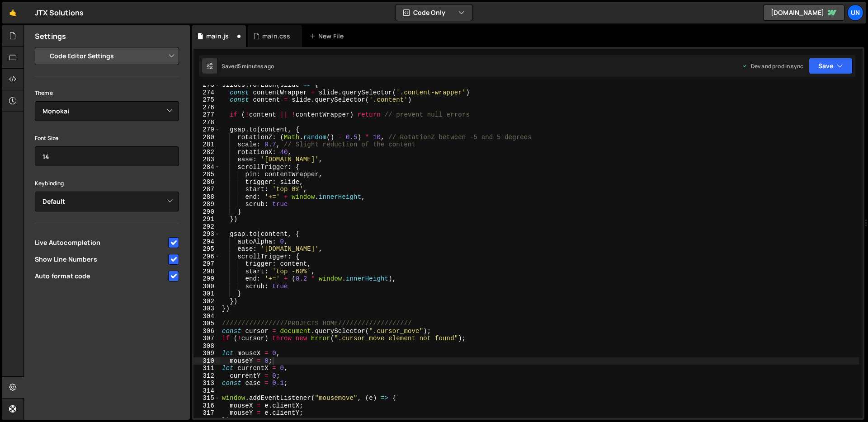 The height and width of the screenshot is (422, 868). What do you see at coordinates (831, 66) in the screenshot?
I see `button: Save` at bounding box center [831, 66].